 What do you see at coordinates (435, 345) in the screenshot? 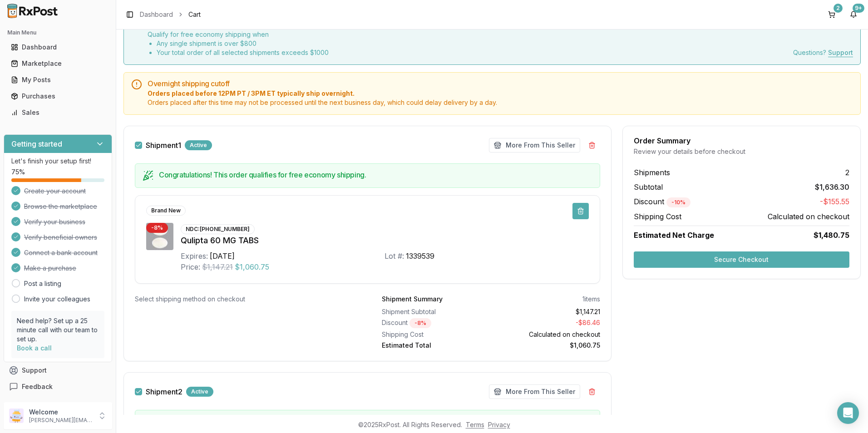
I see `div: Estimated Total` at bounding box center [435, 345].